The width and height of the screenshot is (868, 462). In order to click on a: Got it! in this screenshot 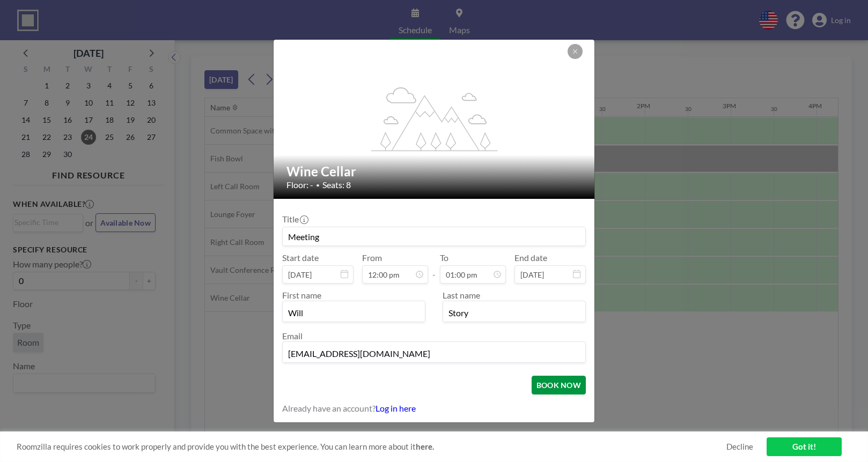, I will do `click(804, 446)`.